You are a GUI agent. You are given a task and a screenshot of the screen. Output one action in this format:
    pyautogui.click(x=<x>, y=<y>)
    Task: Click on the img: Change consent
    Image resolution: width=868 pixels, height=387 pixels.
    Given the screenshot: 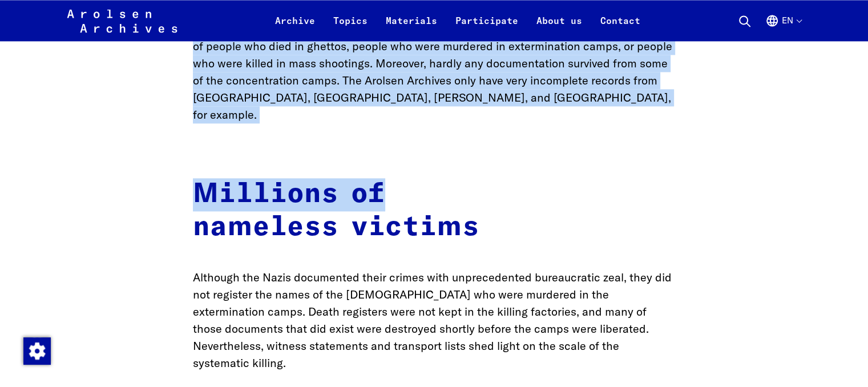 What is the action you would take?
    pyautogui.click(x=37, y=351)
    